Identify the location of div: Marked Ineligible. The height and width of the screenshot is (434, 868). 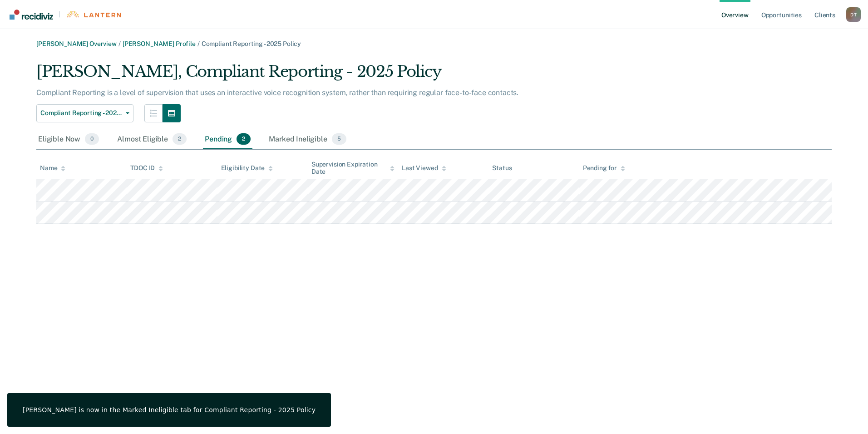
(308, 140).